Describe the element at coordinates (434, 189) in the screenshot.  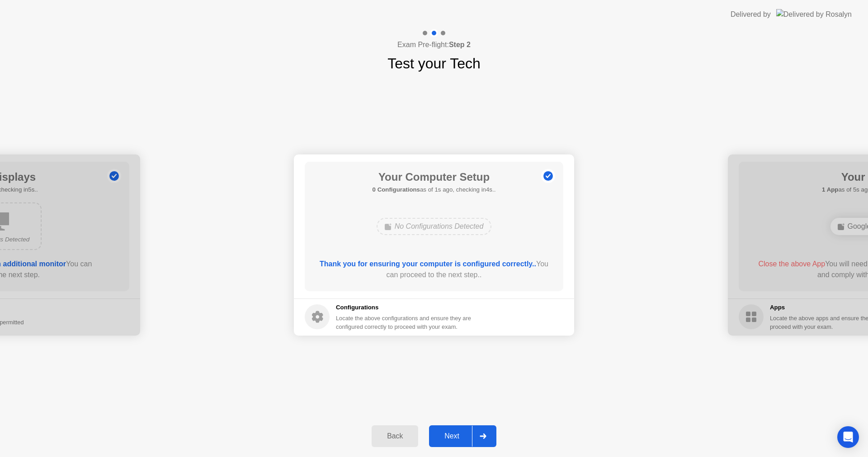
I see `h5: as of 1s ago, checking in4s..` at that location.